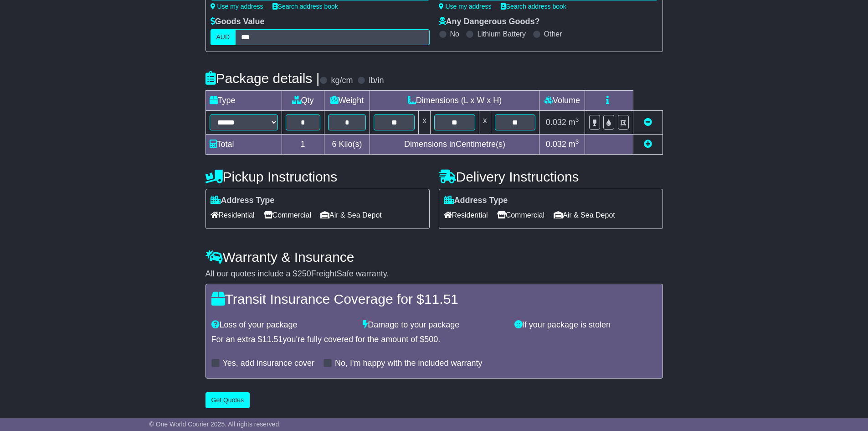  What do you see at coordinates (243, 101) in the screenshot?
I see `td: Type` at bounding box center [243, 101].